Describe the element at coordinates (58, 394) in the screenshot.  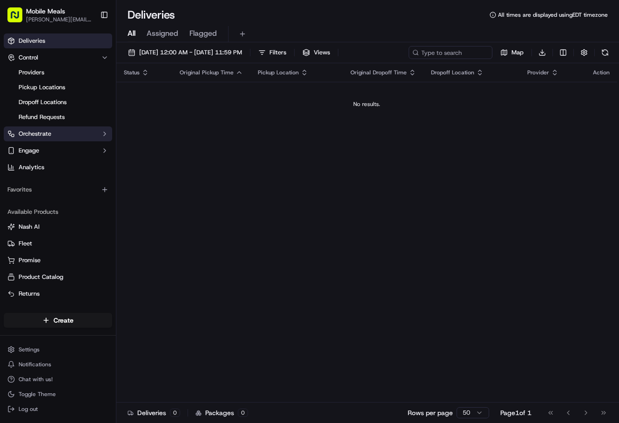
I see `button: Toggle Theme` at that location.